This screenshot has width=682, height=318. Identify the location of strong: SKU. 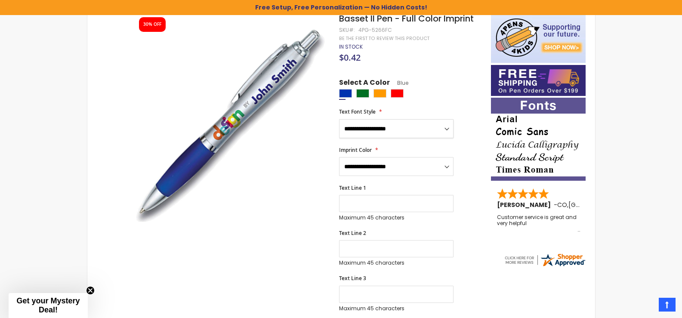
(347, 30).